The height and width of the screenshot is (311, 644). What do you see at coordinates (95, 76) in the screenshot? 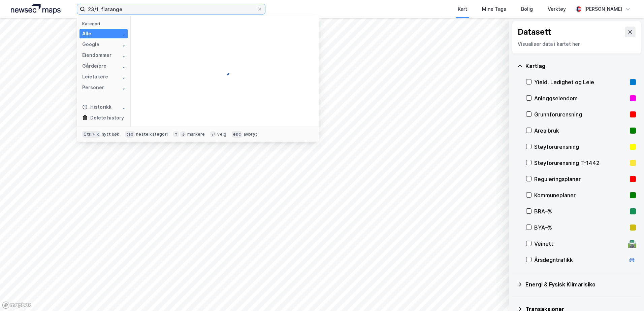
I see `div: Leietakere` at bounding box center [95, 76].